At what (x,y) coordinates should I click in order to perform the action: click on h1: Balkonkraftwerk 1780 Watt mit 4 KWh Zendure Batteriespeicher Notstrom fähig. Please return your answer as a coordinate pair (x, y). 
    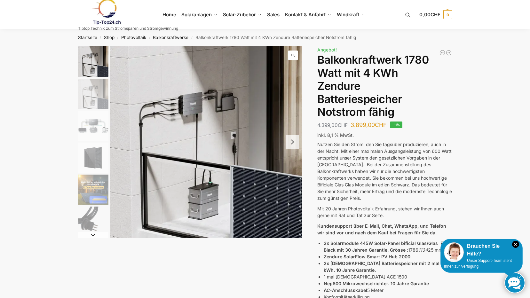
    Looking at the image, I should click on (384, 86).